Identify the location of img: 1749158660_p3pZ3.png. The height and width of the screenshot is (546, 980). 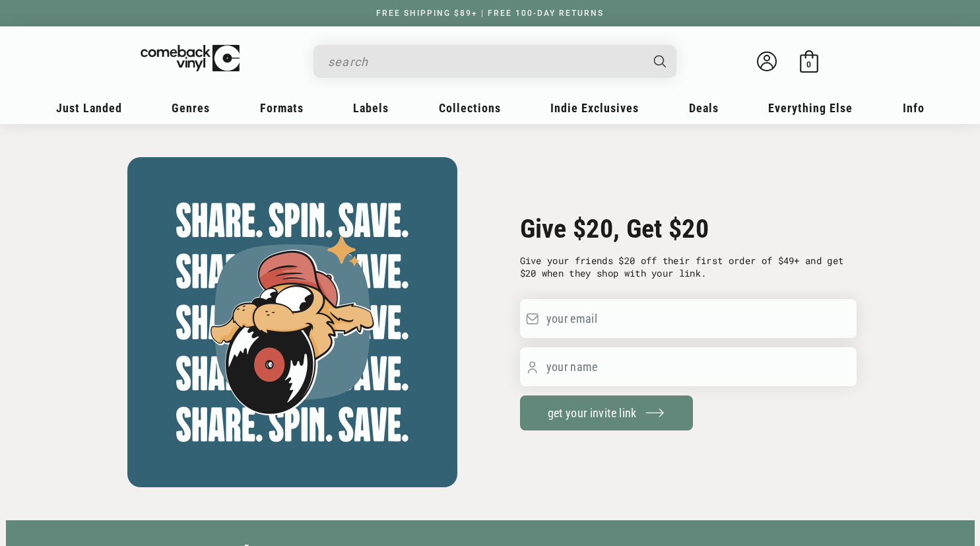
(293, 322).